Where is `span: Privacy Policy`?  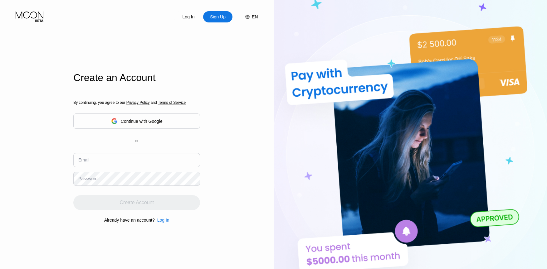 span: Privacy Policy is located at coordinates (138, 103).